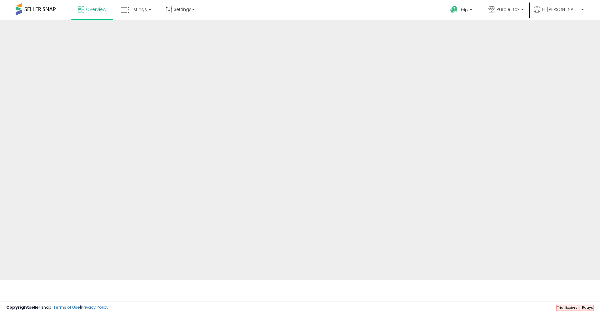 This screenshot has width=600, height=314. I want to click on span: Listings, so click(139, 9).